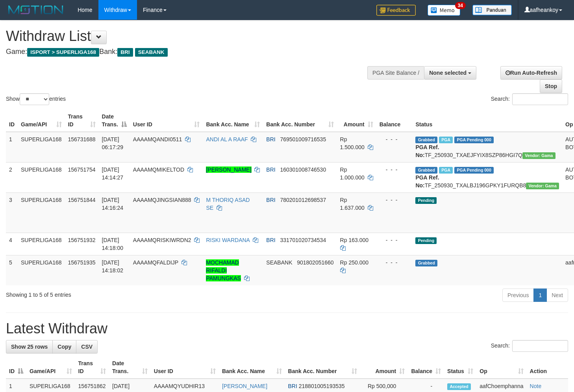 The height and width of the screenshot is (392, 574). I want to click on a: CSV, so click(87, 347).